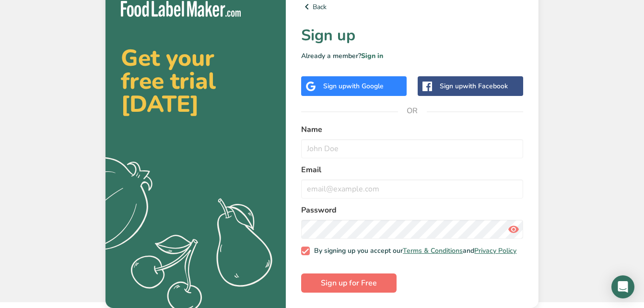 The image size is (644, 308). I want to click on span: Sign up for Free, so click(349, 283).